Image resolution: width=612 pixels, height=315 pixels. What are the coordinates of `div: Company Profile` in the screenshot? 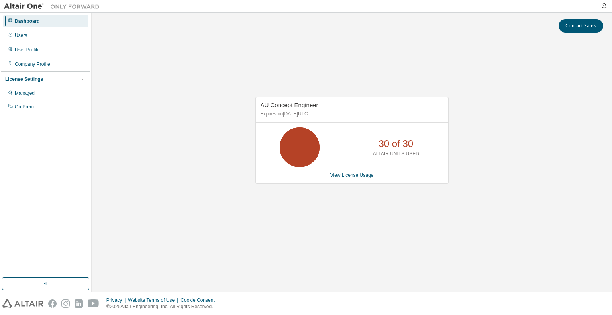 It's located at (32, 64).